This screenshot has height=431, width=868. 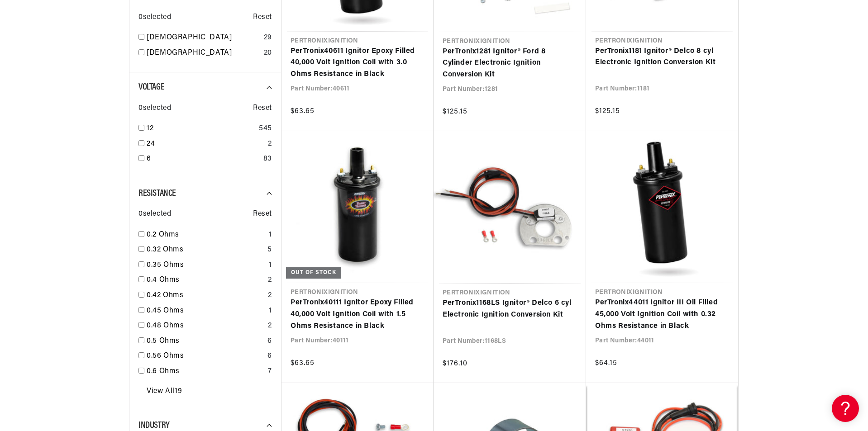 What do you see at coordinates (205, 356) in the screenshot?
I see `a: 0.56 Ohms` at bounding box center [205, 356].